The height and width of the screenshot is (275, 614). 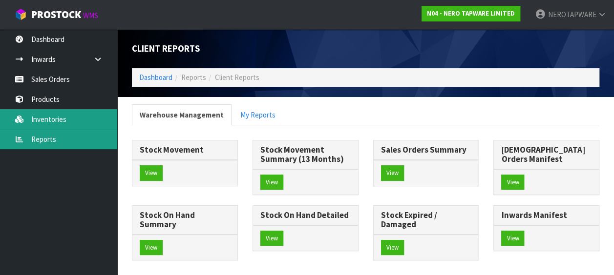 What do you see at coordinates (156, 77) in the screenshot?
I see `a: Dashboard` at bounding box center [156, 77].